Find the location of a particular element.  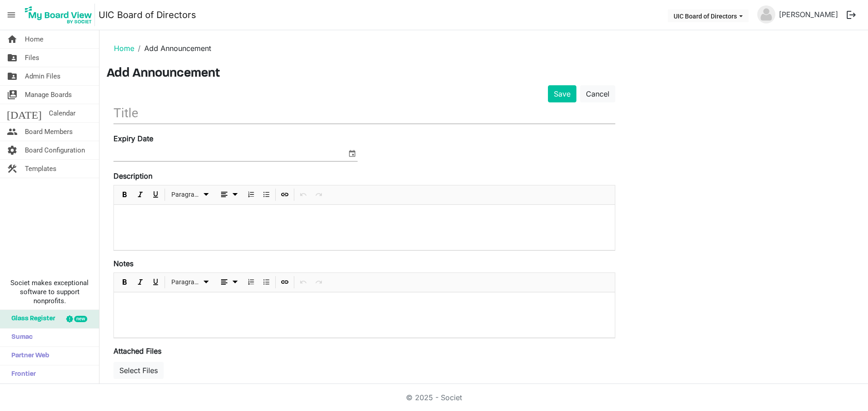

span: Board Configuration is located at coordinates (55, 150).